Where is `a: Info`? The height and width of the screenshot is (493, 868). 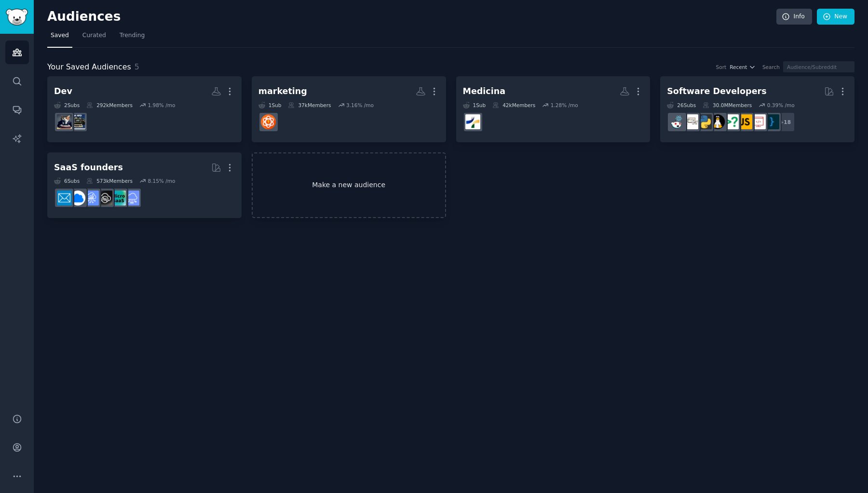 a: Info is located at coordinates (794, 17).